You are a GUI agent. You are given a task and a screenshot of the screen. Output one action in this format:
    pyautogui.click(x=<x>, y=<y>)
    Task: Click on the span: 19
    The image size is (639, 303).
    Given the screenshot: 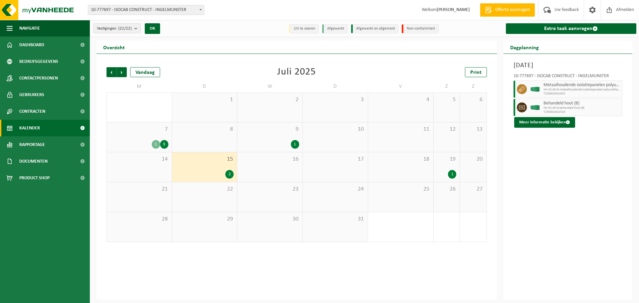 What is the action you would take?
    pyautogui.click(x=447, y=159)
    